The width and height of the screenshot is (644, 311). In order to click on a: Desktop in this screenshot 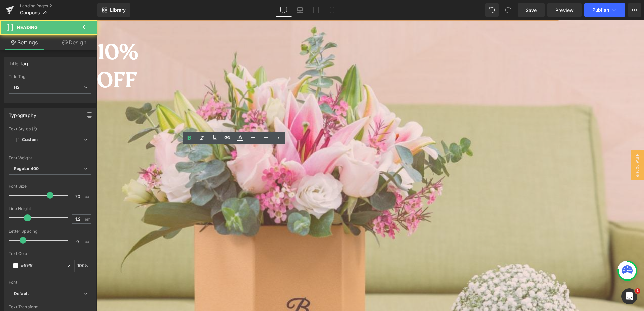, I will do `click(284, 10)`.